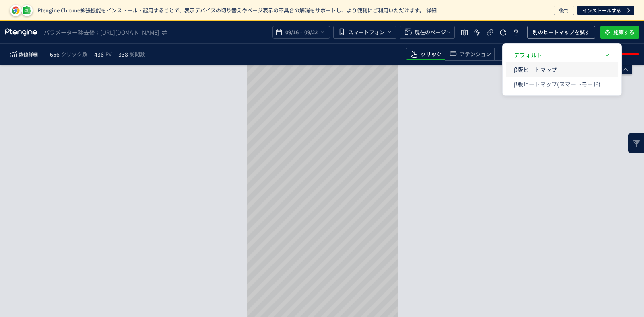 The image size is (644, 317). I want to click on span: スマートフォン, so click(366, 32).